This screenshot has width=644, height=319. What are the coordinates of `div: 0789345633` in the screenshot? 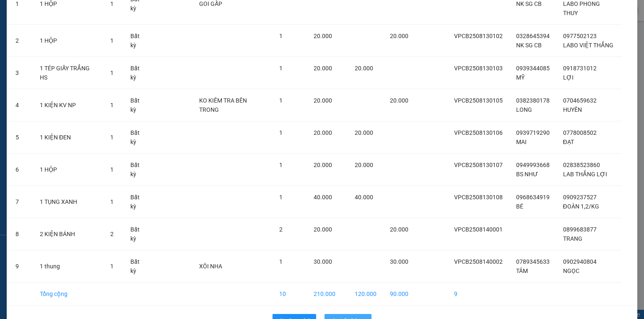 It's located at (37, 33).